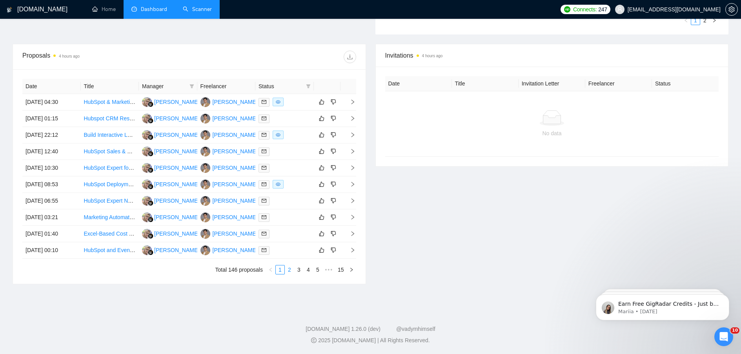 This screenshot has height=354, width=741. I want to click on td: HubSpot Deployment for Marketing & Lead Generation Tool, so click(110, 185).